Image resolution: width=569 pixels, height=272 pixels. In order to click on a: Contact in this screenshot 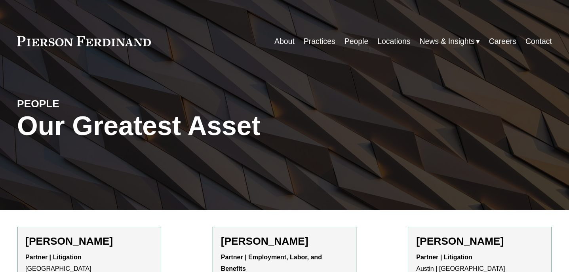, I will do `click(538, 41)`.